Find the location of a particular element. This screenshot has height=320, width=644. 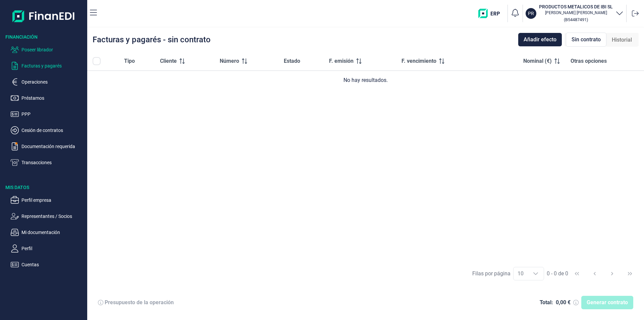

span: Historial is located at coordinates (622, 40).